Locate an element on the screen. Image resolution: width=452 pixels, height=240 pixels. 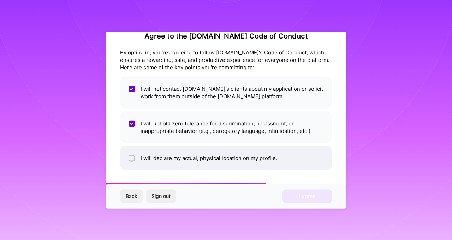
li: I will declare my actual, physical location on my profile. is located at coordinates (226, 158).